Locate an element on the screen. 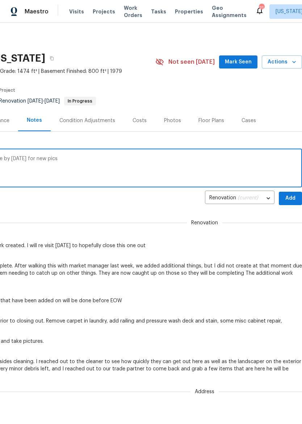 The width and height of the screenshot is (302, 424). span: Address is located at coordinates (205, 392).